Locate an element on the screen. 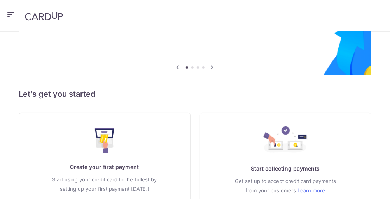 The image size is (390, 199). p: Create your first payment is located at coordinates (105, 167).